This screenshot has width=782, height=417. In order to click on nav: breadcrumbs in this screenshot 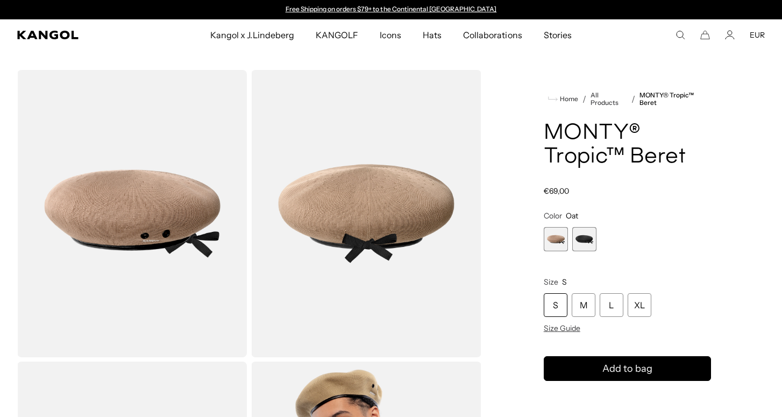, I will do `click(627, 99)`.